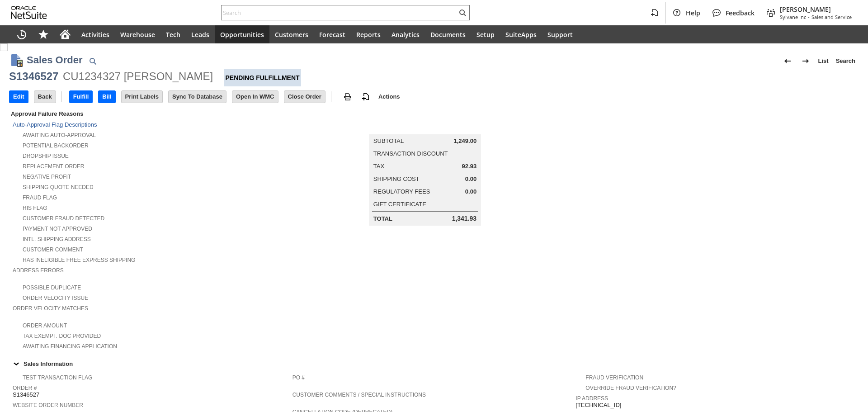 The width and height of the screenshot is (868, 412). Describe the element at coordinates (434, 363) in the screenshot. I see `td: Sales Information` at that location.